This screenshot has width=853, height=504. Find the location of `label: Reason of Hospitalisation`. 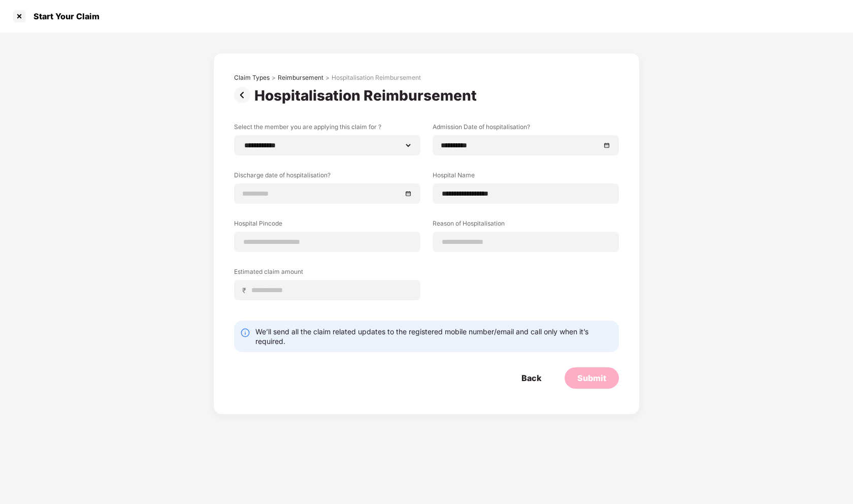

label: Reason of Hospitalisation is located at coordinates (526, 225).